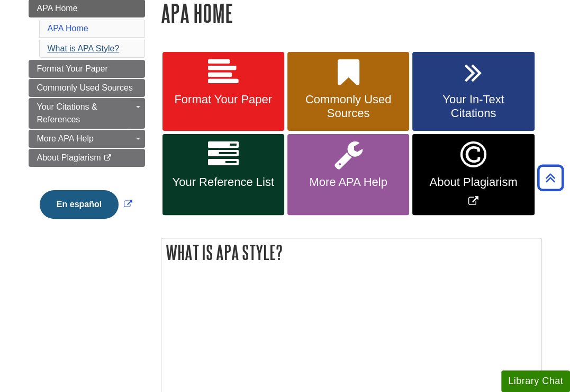  I want to click on i: This link opens in a new window, so click(107, 158).